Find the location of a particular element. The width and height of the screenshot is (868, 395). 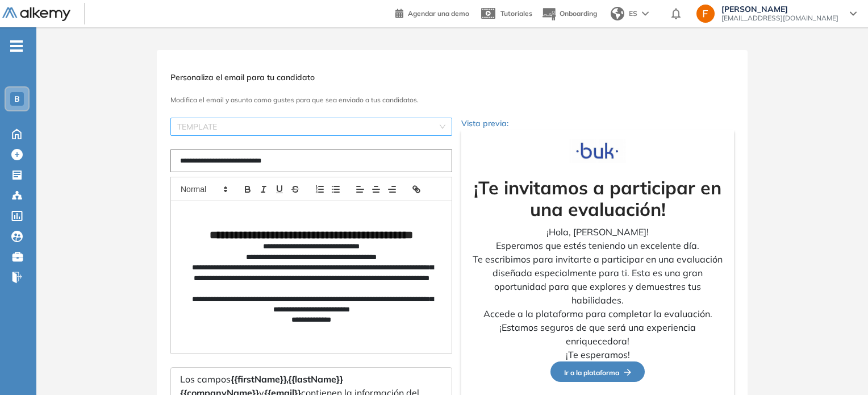

h3: Personaliza el email para tu candidato is located at coordinates (452, 77).